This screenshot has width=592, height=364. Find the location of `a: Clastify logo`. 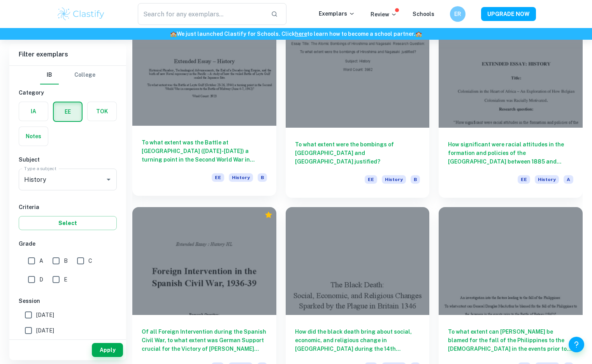

a: Clastify logo is located at coordinates (81, 14).